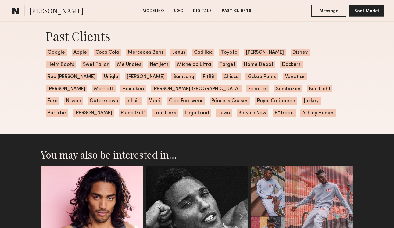  What do you see at coordinates (154, 101) in the screenshot?
I see `span: Vuori` at bounding box center [154, 101].